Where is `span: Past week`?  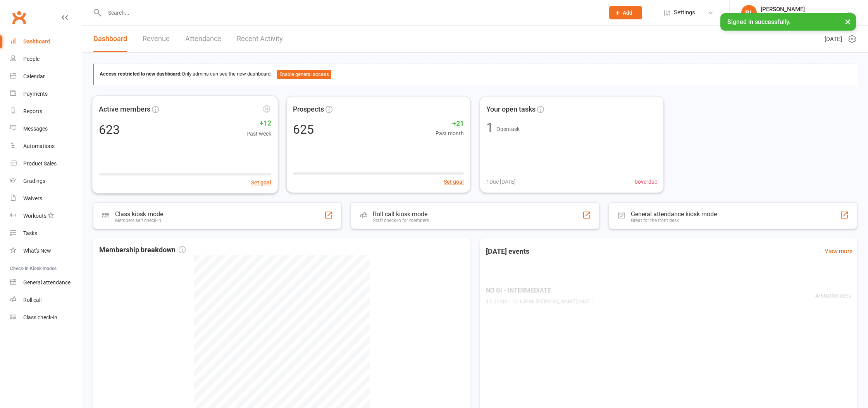 span: Past week is located at coordinates (259, 134).